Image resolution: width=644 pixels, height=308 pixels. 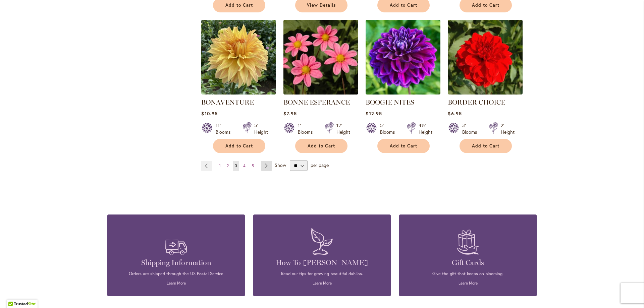 I want to click on img: BONNE ESPERANCE, so click(x=320, y=57).